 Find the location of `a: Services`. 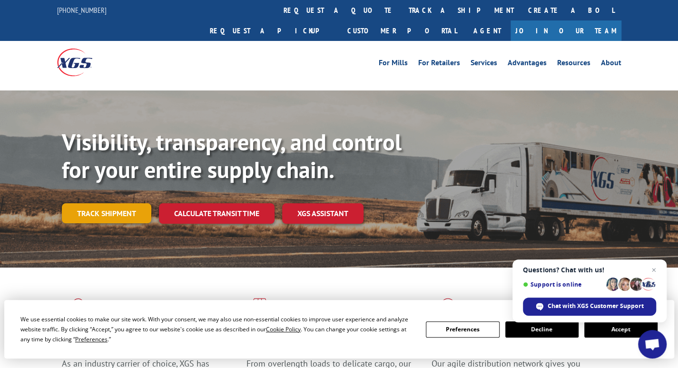

a: Services is located at coordinates (484, 64).